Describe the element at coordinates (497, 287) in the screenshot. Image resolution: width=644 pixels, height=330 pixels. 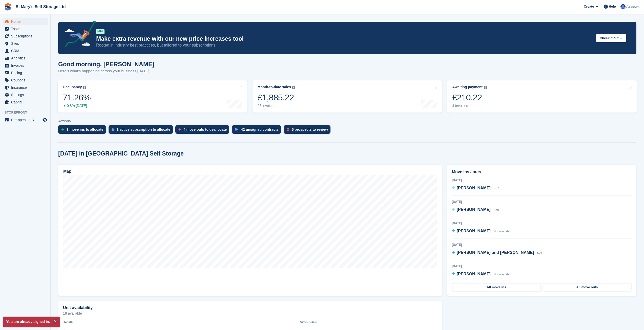
I see `a: All move ins` at that location.